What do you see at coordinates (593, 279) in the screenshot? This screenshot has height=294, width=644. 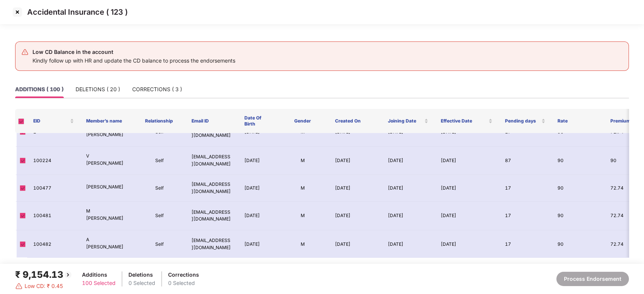 I see `button: Process Endorsement` at bounding box center [593, 279].